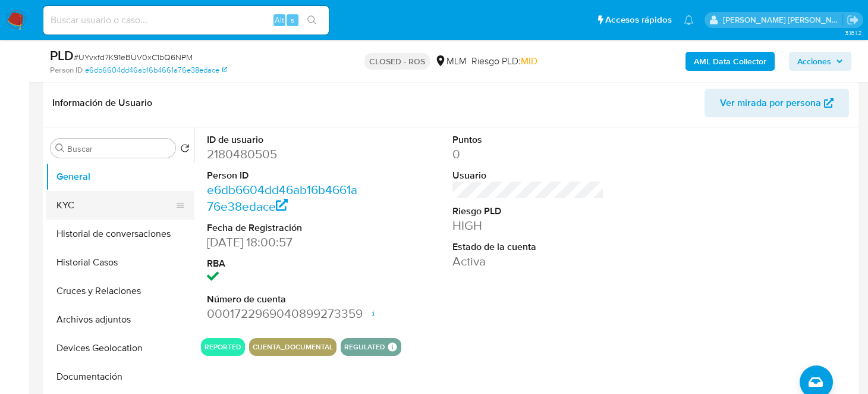 The height and width of the screenshot is (394, 868). I want to click on button: Cruces y Relaciones, so click(120, 291).